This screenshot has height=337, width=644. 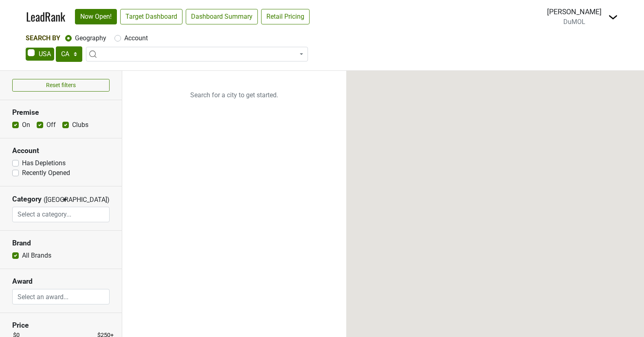 What do you see at coordinates (61, 282) in the screenshot?
I see `h3: Award` at bounding box center [61, 282].